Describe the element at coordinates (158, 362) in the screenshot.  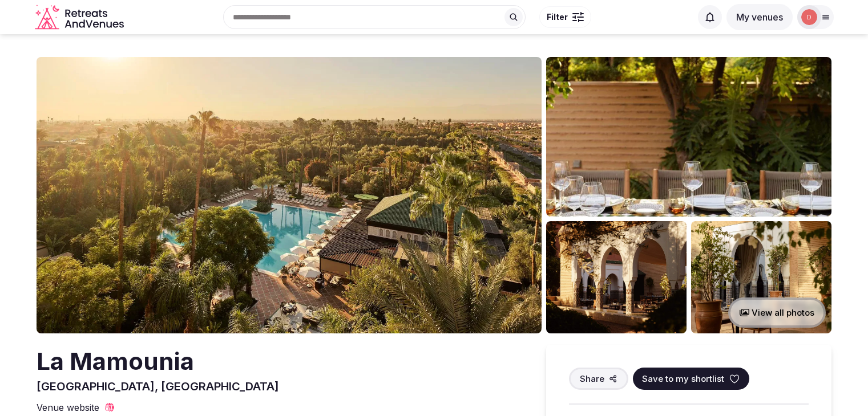
I see `h2: La Mamounia` at that location.